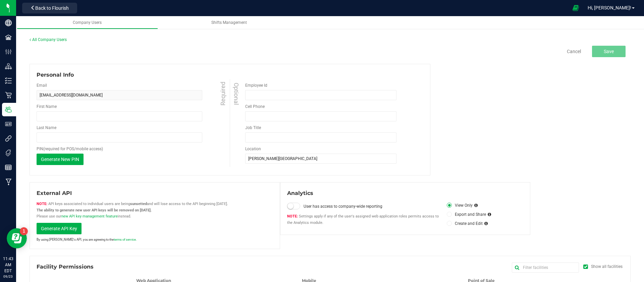 This screenshot has width=644, height=282. I want to click on a: terms of service., so click(125, 239).